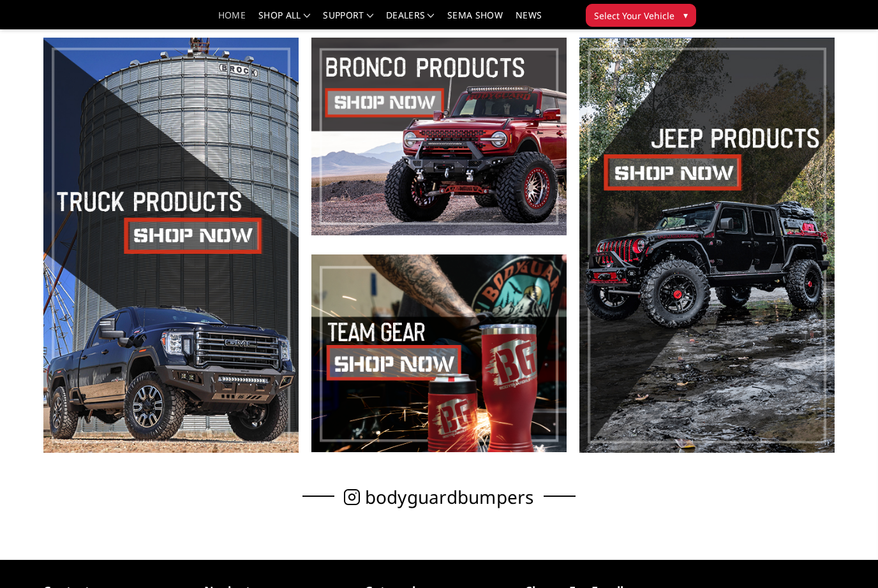 This screenshot has width=878, height=588. Describe the element at coordinates (634, 15) in the screenshot. I see `span: Select Your Vehicle` at that location.